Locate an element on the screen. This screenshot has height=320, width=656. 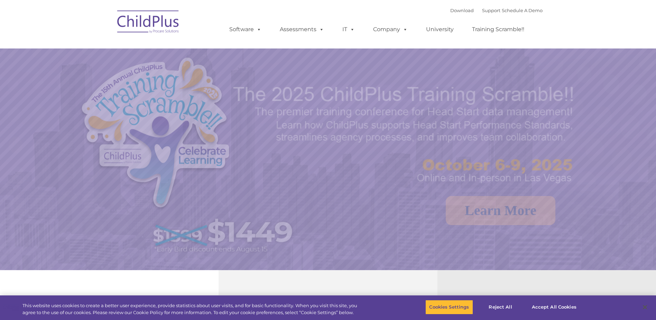
img: ChildPlus by Procare Solutions is located at coordinates (148, 23).